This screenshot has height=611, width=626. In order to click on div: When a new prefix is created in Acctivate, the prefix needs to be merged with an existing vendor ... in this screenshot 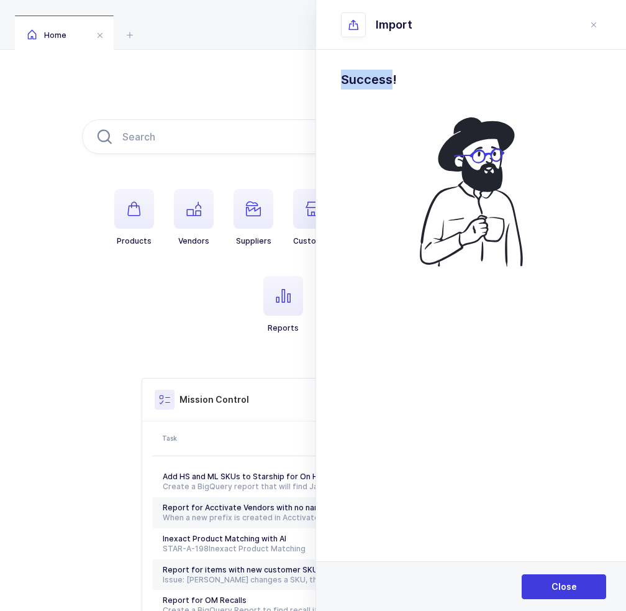, I will do `click(288, 518)`.